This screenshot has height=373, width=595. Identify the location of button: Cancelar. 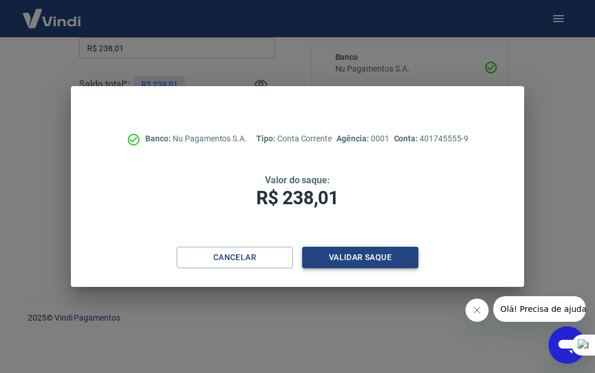
(235, 257).